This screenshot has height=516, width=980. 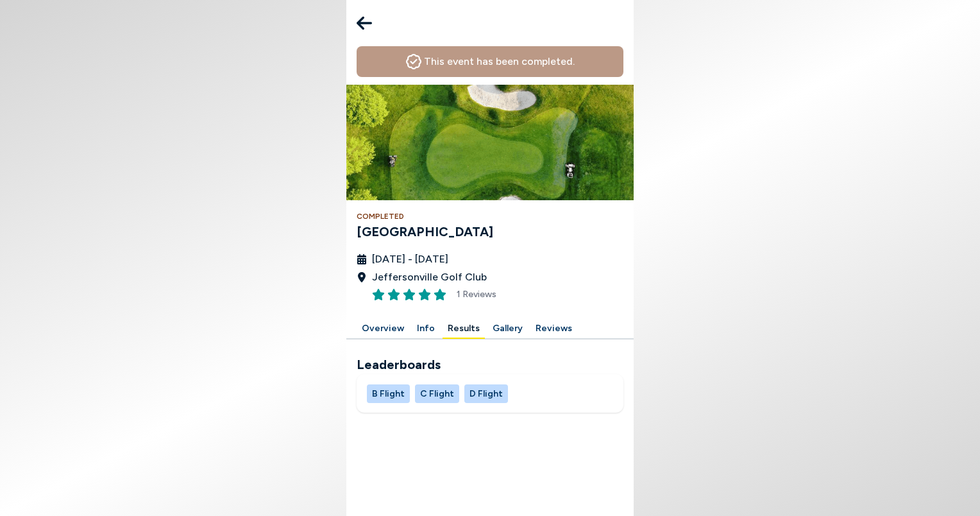 I want to click on h4: This event has been completed., so click(x=499, y=61).